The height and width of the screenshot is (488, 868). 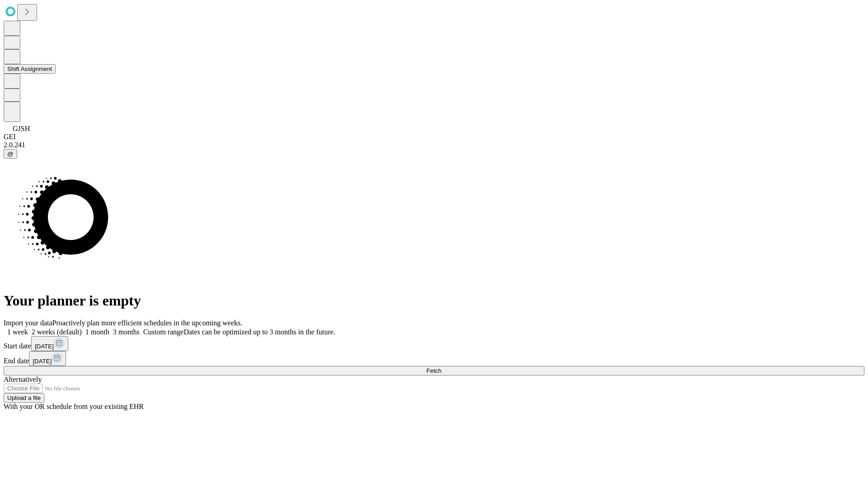 I want to click on span: Dates can be optimized up to 3 months in the future., so click(x=259, y=331).